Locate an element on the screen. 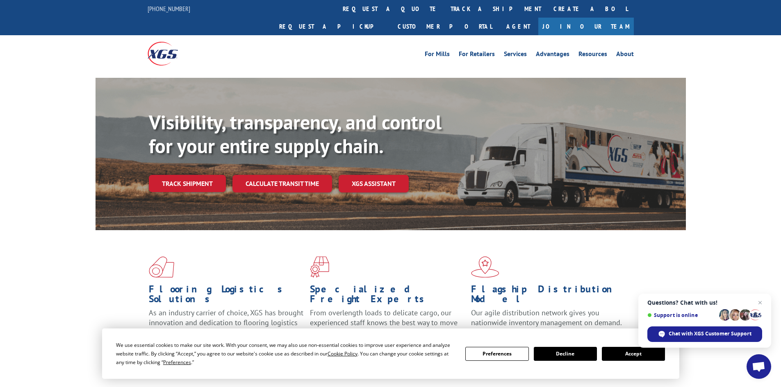 Image resolution: width=781 pixels, height=387 pixels. img: xgs-icon-focused-on-flooring-red is located at coordinates (319, 267).